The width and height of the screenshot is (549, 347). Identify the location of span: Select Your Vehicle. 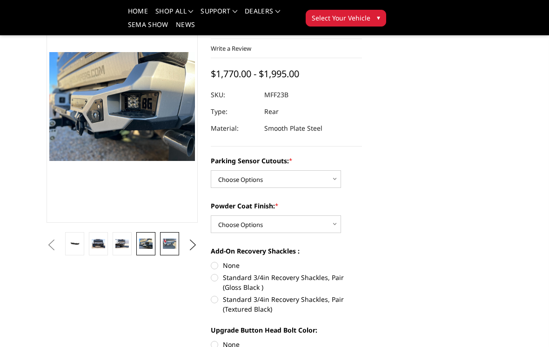
(341, 18).